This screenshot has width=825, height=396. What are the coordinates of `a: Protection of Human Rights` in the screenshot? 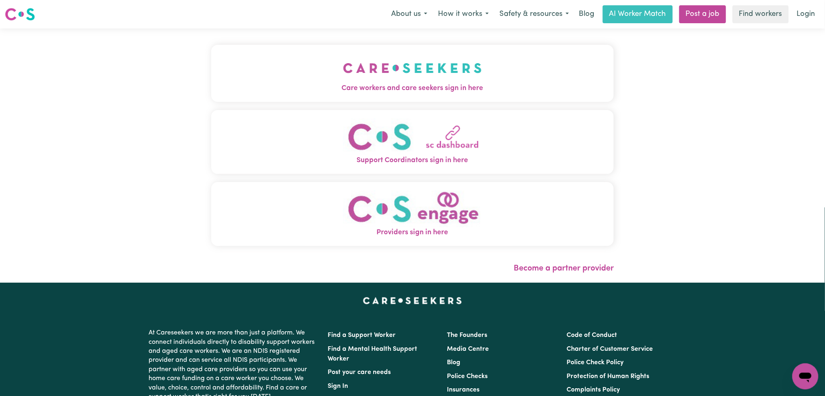 It's located at (608, 376).